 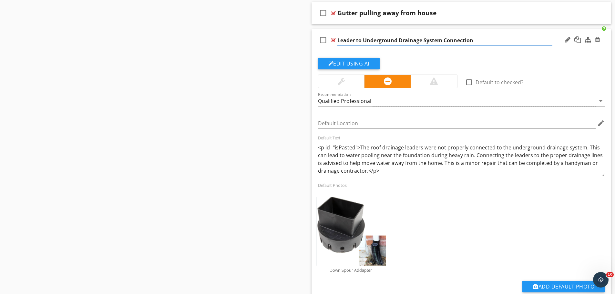 I want to click on p: Down Spour Addapter, so click(x=351, y=270).